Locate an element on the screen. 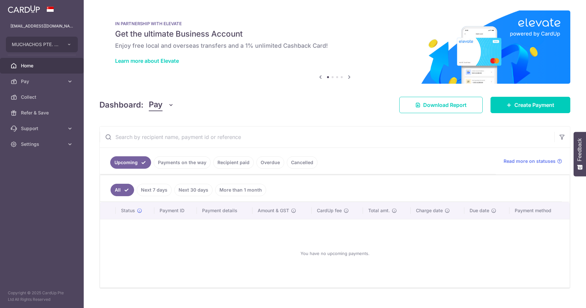 This screenshot has width=586, height=308. a: Read more on statuses is located at coordinates (532, 161).